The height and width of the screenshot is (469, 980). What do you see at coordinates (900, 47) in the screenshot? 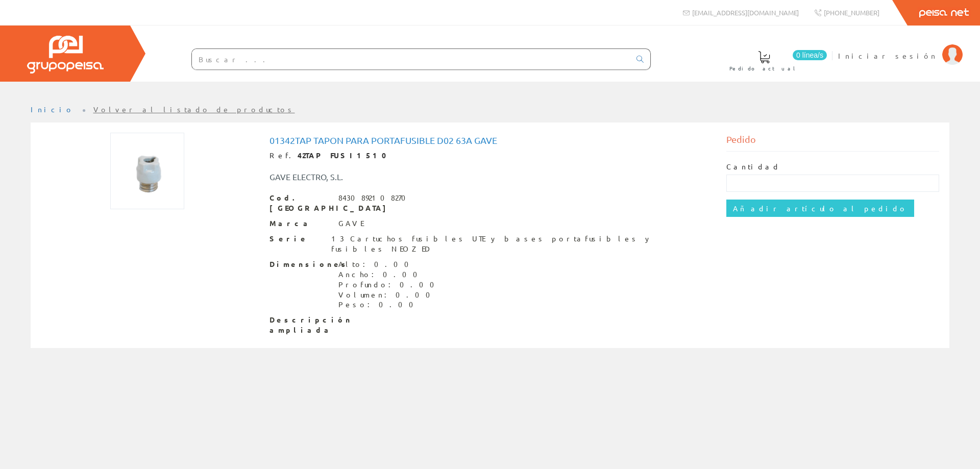
I see `a: Iniciar sesión` at bounding box center [900, 47].